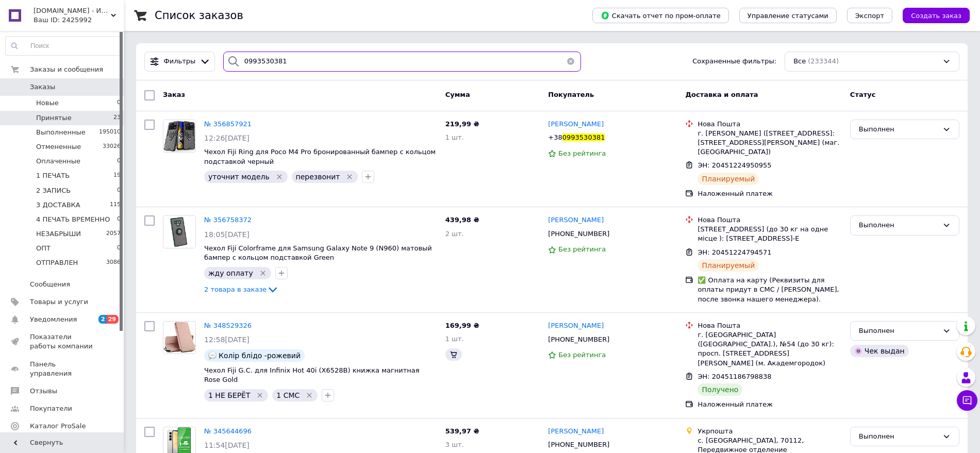  What do you see at coordinates (115, 205) in the screenshot?
I see `span: 115` at bounding box center [115, 205].